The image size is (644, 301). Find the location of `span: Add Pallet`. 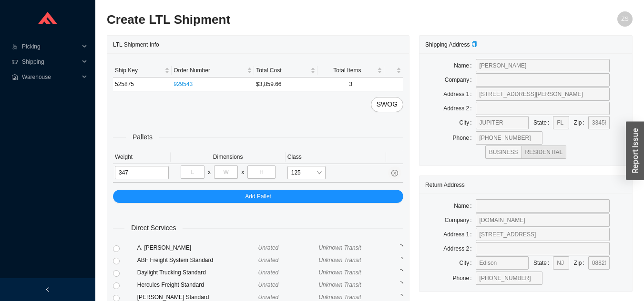

span: Add Pallet is located at coordinates (258, 196).